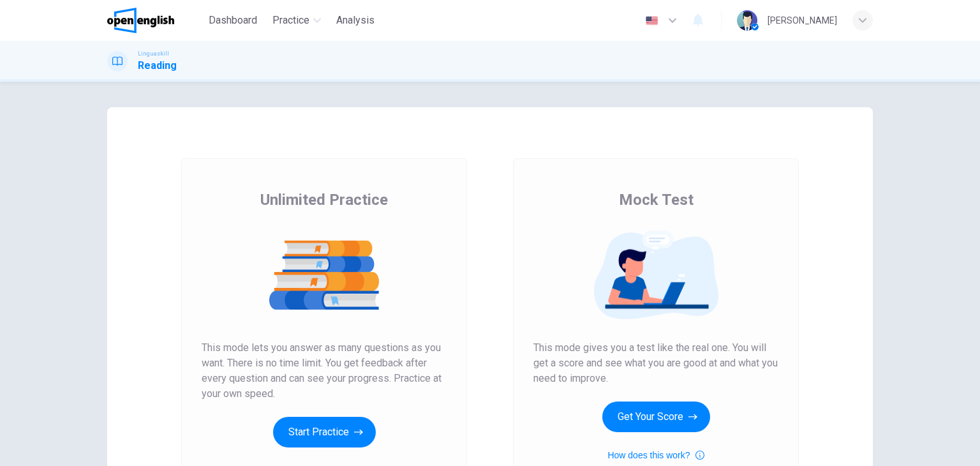 The height and width of the screenshot is (466, 980). Describe the element at coordinates (651, 20) in the screenshot. I see `img: en` at that location.